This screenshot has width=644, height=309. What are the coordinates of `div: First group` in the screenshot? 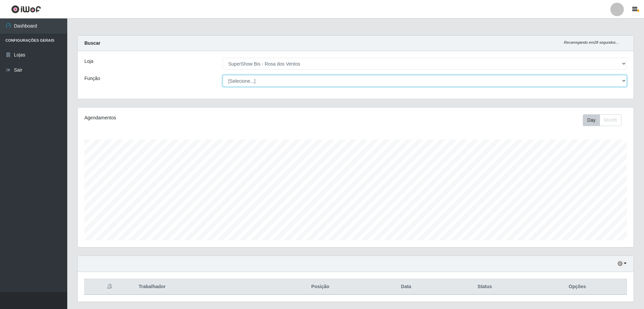 It's located at (602, 120).